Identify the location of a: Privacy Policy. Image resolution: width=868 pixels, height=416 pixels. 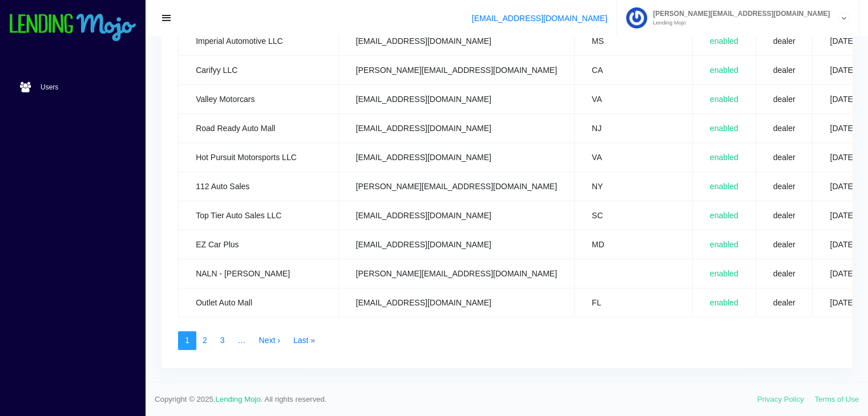
(781, 400).